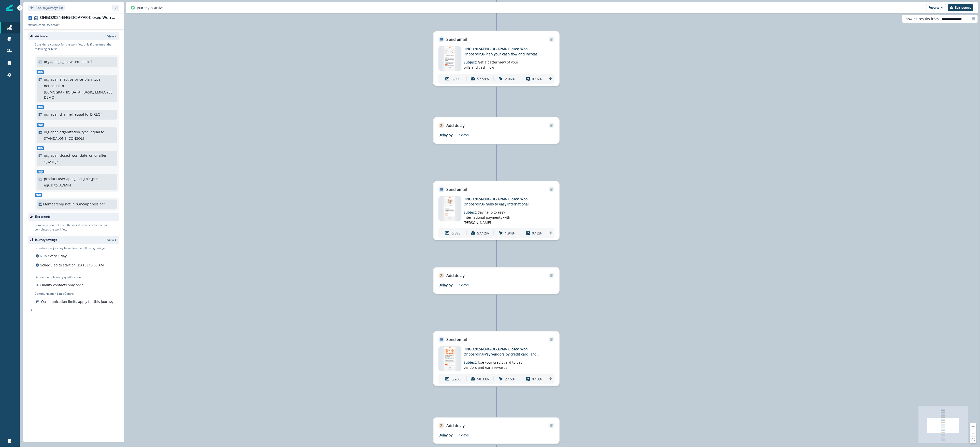 The height and width of the screenshot is (447, 980). Describe the element at coordinates (537, 378) in the screenshot. I see `p: 0.13%` at that location.